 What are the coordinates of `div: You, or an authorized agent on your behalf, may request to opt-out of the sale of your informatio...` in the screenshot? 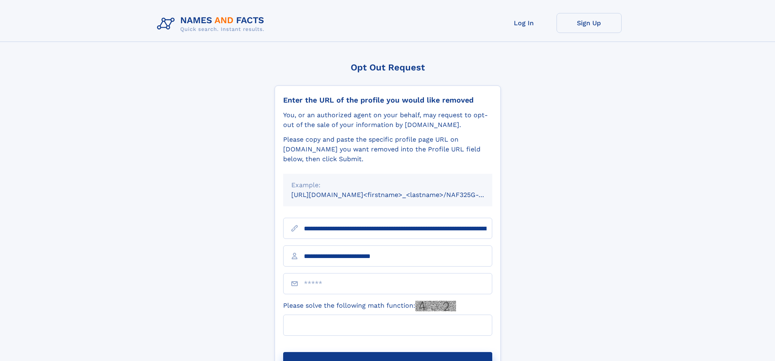 It's located at (388, 120).